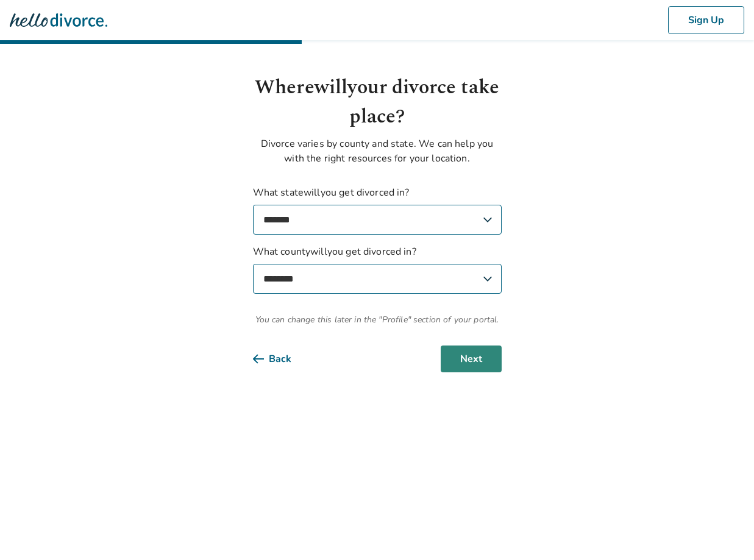  I want to click on h1: Where will your divorce take place?, so click(377, 102).